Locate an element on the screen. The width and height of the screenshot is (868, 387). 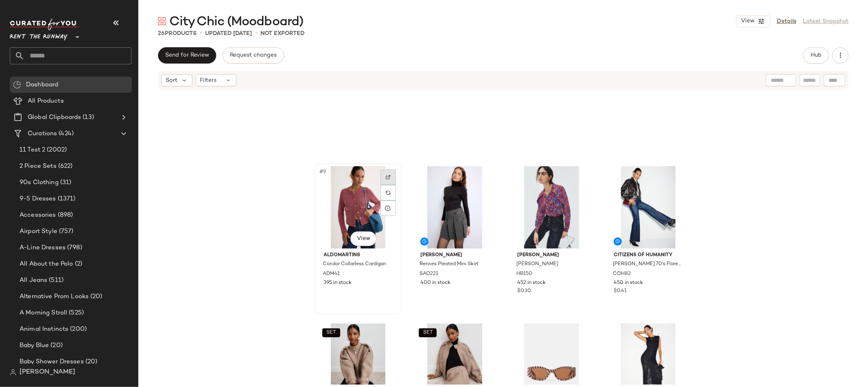
span: HB150 is located at coordinates (524, 274).